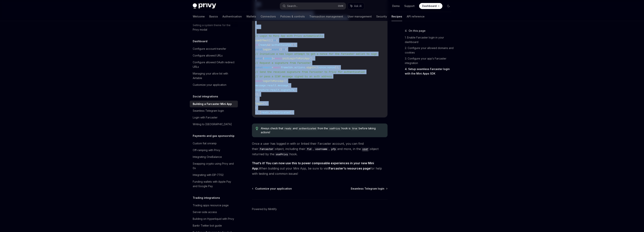 The width and height of the screenshot is (644, 232). Describe the element at coordinates (319, 169) in the screenshot. I see `span: When building out your Mini App, be sure to visit for help with testing and common issues!` at that location.